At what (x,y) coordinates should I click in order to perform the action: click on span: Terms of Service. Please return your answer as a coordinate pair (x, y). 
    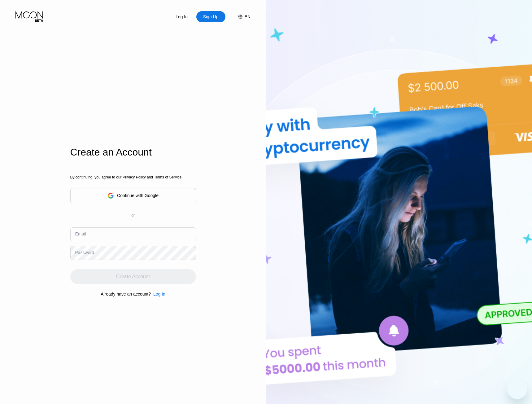
    Looking at the image, I should click on (168, 177).